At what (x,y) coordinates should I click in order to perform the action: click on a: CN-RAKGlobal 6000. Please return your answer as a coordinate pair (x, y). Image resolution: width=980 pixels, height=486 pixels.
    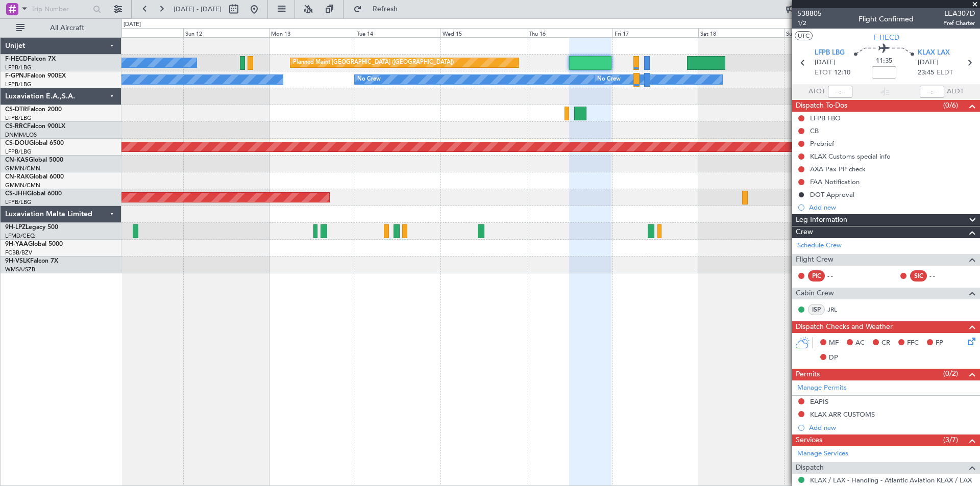
    Looking at the image, I should click on (34, 177).